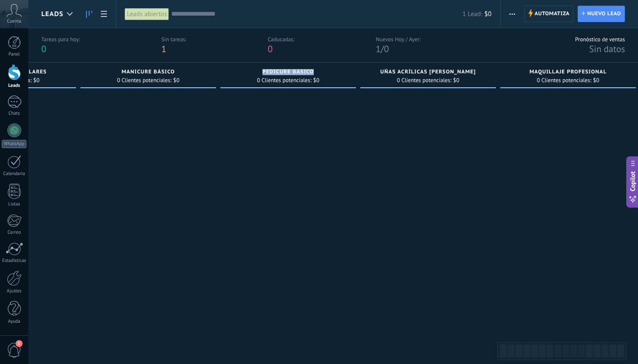  Describe the element at coordinates (288, 72) in the screenshot. I see `span: Pedicure básico` at that location.